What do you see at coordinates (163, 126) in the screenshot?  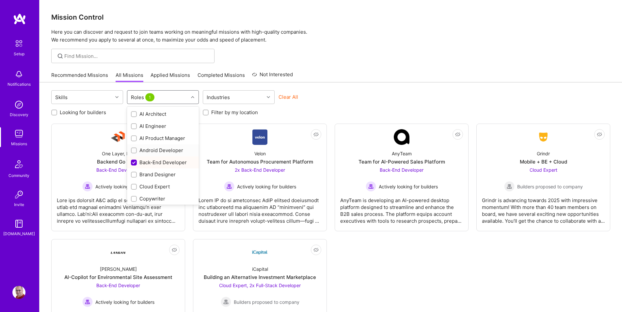 I see `div: AI Engineer` at bounding box center [163, 126].